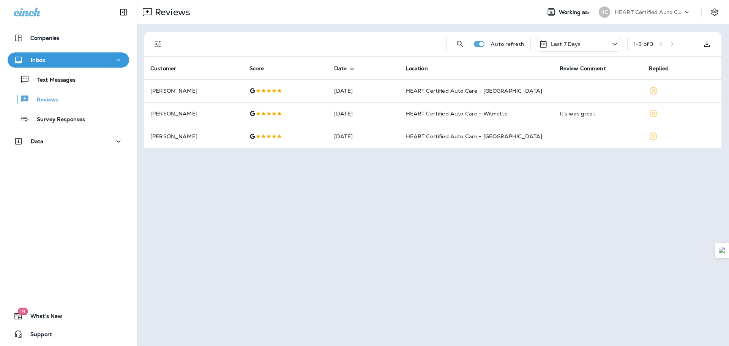  What do you see at coordinates (460, 44) in the screenshot?
I see `button: Search Reviews` at bounding box center [460, 44].